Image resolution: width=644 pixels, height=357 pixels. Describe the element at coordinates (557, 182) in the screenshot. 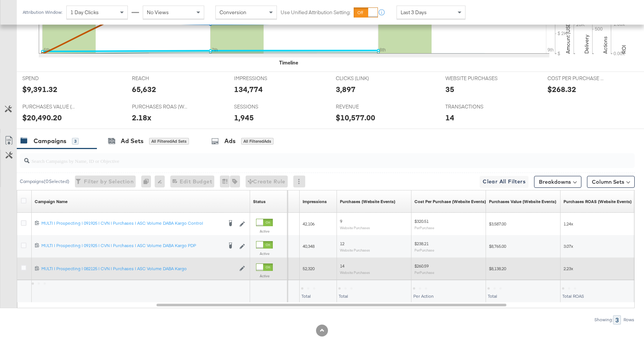

I see `button: Breakdowns` at that location.